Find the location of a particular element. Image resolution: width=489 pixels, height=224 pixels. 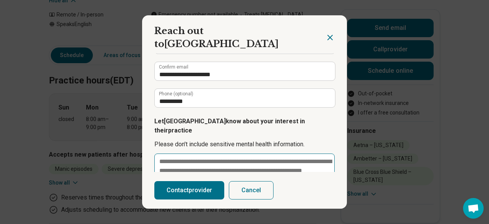

label: Confirm email is located at coordinates (174, 67).